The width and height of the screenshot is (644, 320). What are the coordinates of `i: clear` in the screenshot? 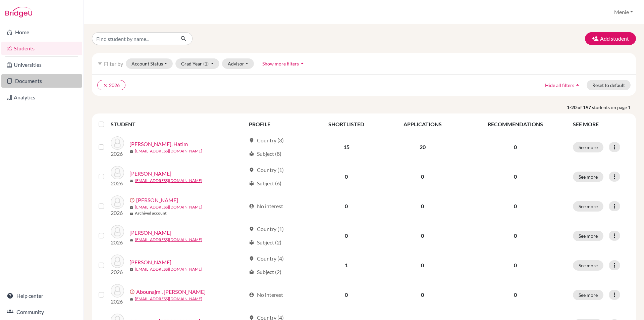 It's located at (105, 85).